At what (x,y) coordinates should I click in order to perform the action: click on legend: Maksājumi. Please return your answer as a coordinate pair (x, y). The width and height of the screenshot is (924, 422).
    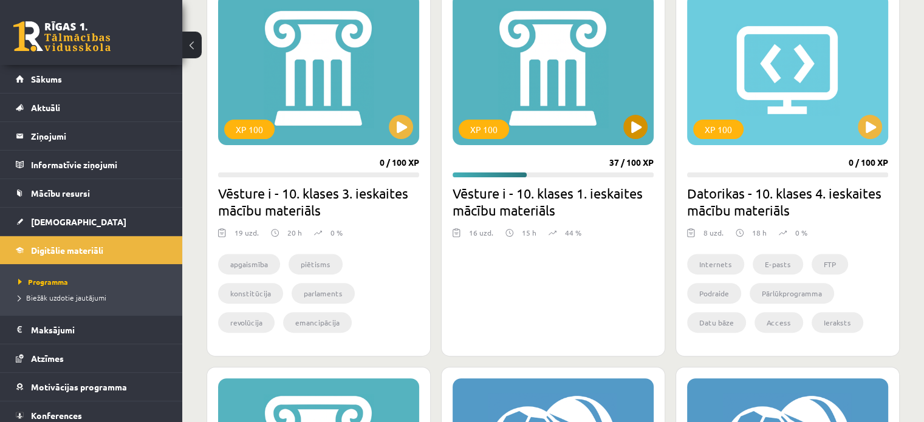
    Looking at the image, I should click on (99, 330).